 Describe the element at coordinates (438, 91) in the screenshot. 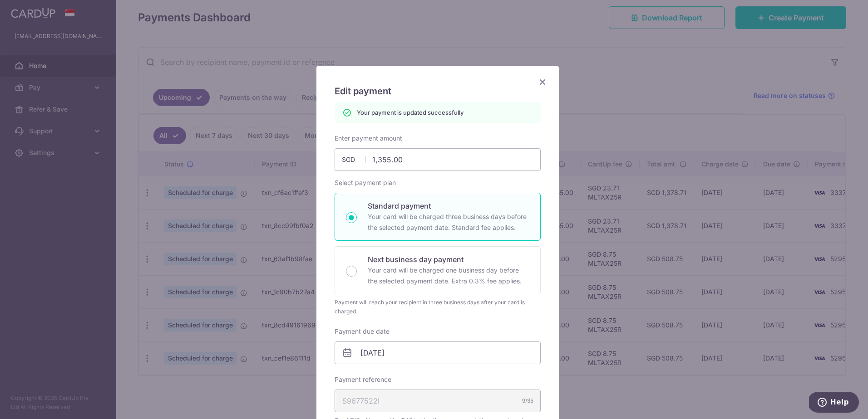

I see `h5: Edit payment` at that location.